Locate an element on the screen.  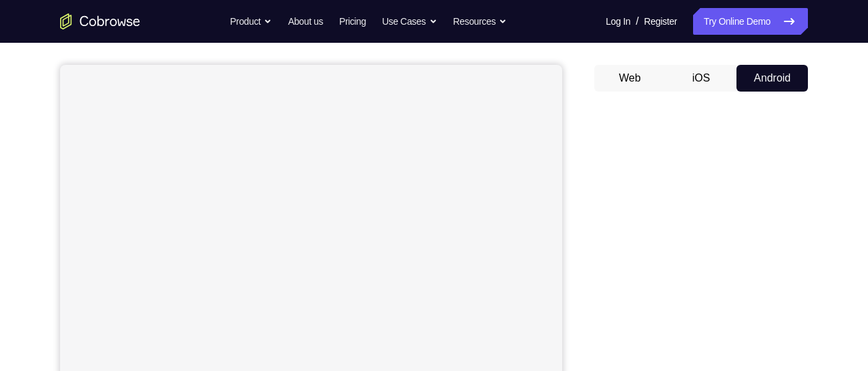
button: iOS is located at coordinates (701, 78).